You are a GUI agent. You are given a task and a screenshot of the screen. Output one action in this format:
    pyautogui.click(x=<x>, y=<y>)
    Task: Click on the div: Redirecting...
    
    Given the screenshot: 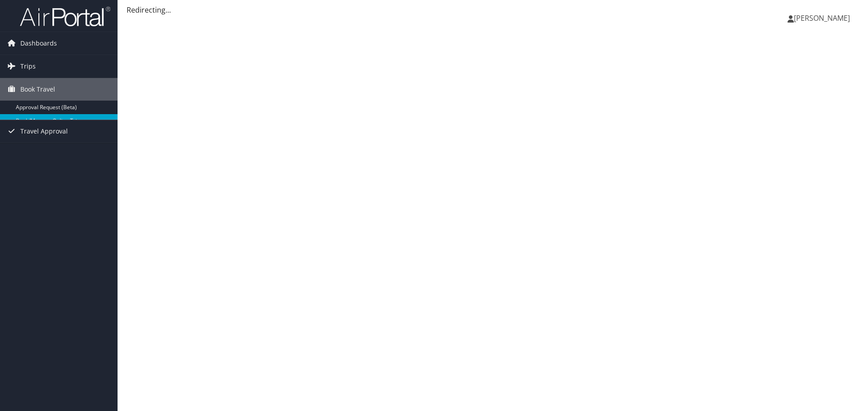 What is the action you would take?
    pyautogui.click(x=492, y=10)
    